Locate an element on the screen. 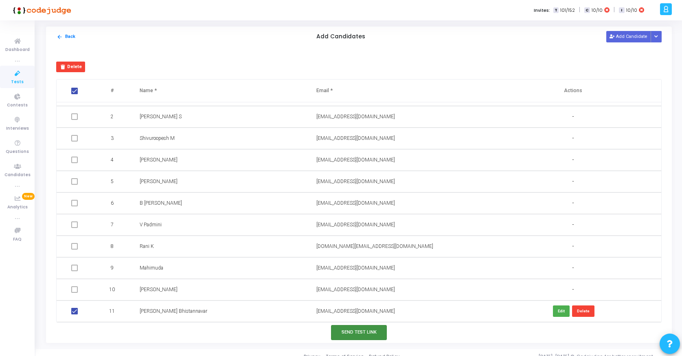  th: Email * is located at coordinates (397, 91).